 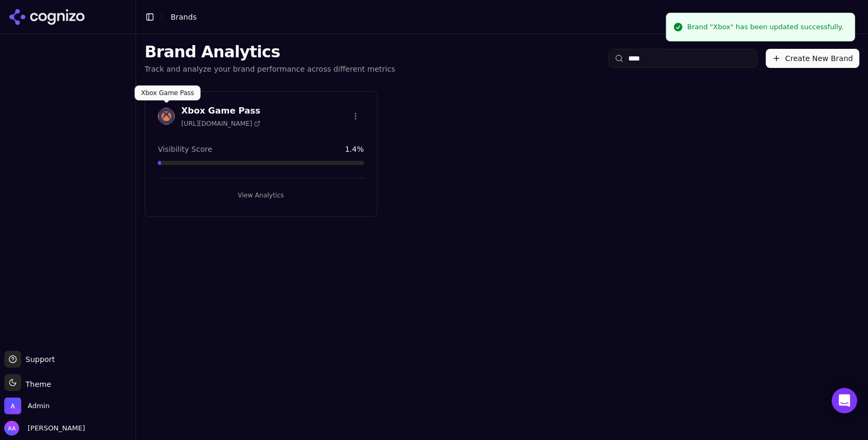 What do you see at coordinates (355, 149) in the screenshot?
I see `span: 1.4 %` at bounding box center [355, 149].